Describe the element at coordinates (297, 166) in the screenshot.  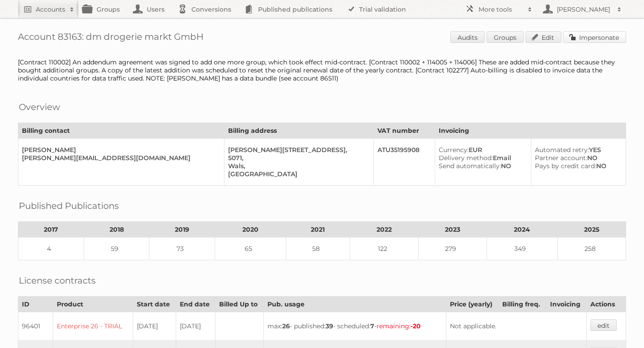
I see `div: Wals,` at that location.